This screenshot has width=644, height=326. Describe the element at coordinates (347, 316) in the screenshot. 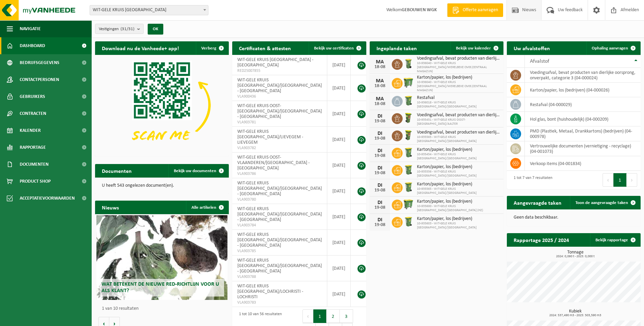

I see `button: 3` at that location.